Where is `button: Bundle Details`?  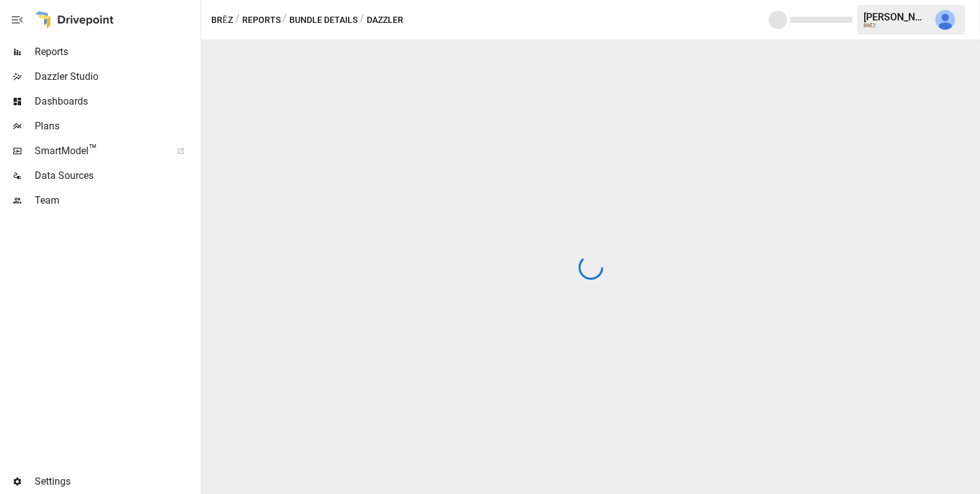
button: Bundle Details is located at coordinates (324, 20).